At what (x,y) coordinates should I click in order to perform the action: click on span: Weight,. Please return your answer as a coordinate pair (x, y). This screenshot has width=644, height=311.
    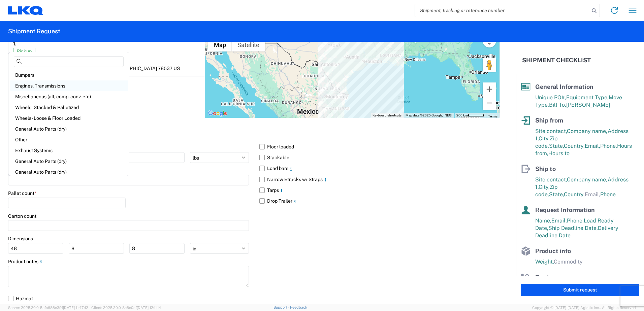
    Looking at the image, I should click on (544, 262).